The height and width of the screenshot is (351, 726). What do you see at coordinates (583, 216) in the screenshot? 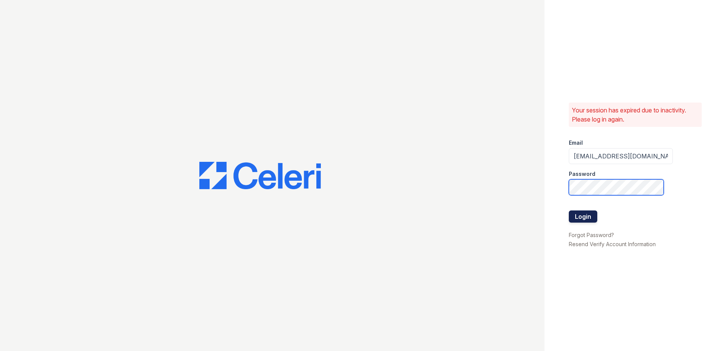
I see `button: Login` at bounding box center [583, 216].